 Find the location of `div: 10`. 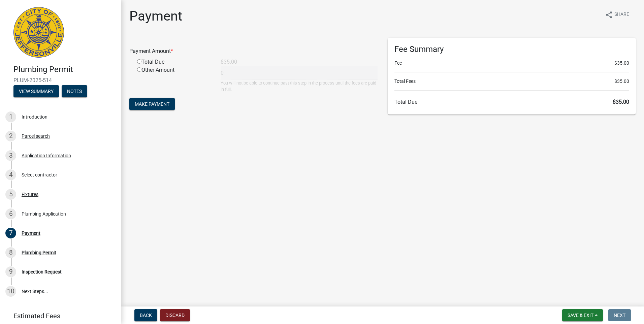

div: 10 is located at coordinates (11, 291).